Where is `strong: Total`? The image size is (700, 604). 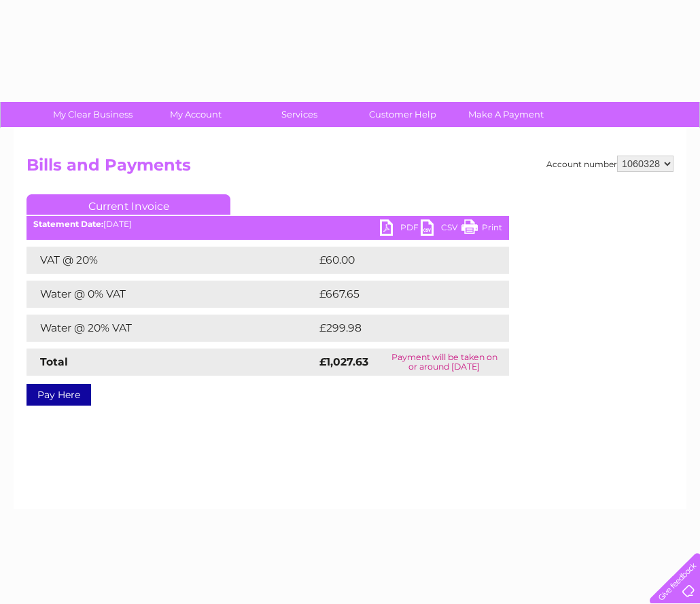
strong: Total is located at coordinates (53, 362).